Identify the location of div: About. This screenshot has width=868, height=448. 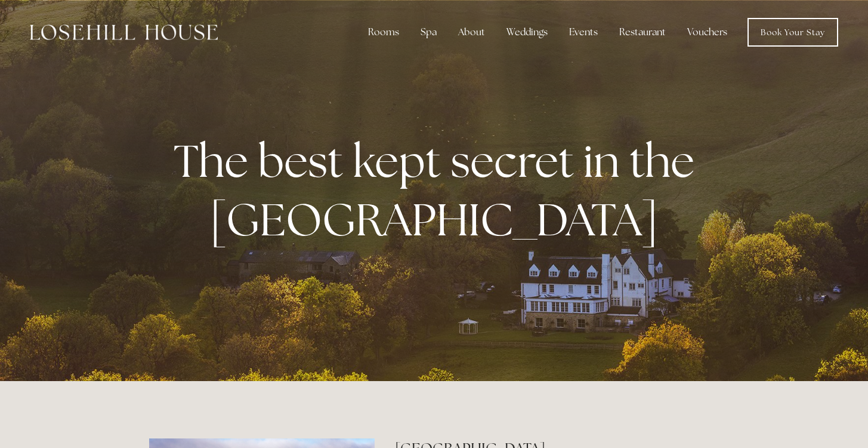
(472, 33).